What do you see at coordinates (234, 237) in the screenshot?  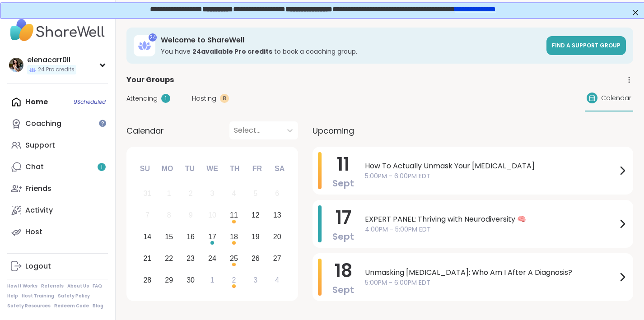 I see `div: 18` at bounding box center [234, 237].